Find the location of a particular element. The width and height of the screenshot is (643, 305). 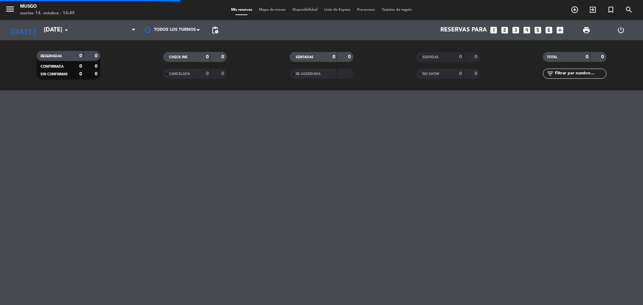

div: LOG OUT is located at coordinates (621, 30).